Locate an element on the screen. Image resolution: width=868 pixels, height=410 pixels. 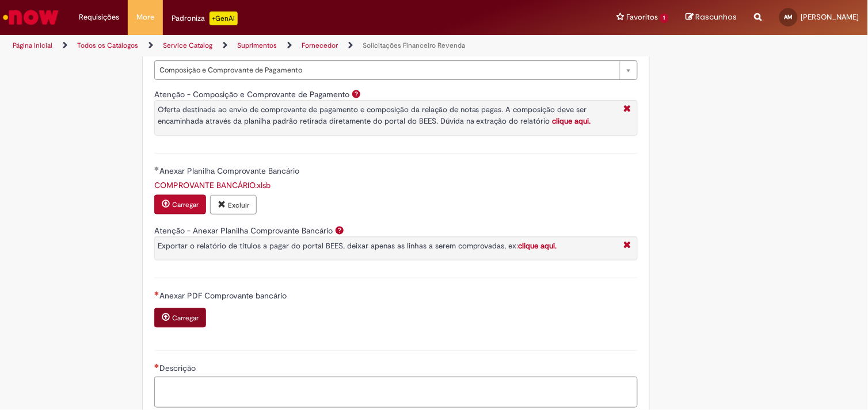
button: Carregar anexo de Anexar PDF Comprovante bancário Required is located at coordinates (180, 318).